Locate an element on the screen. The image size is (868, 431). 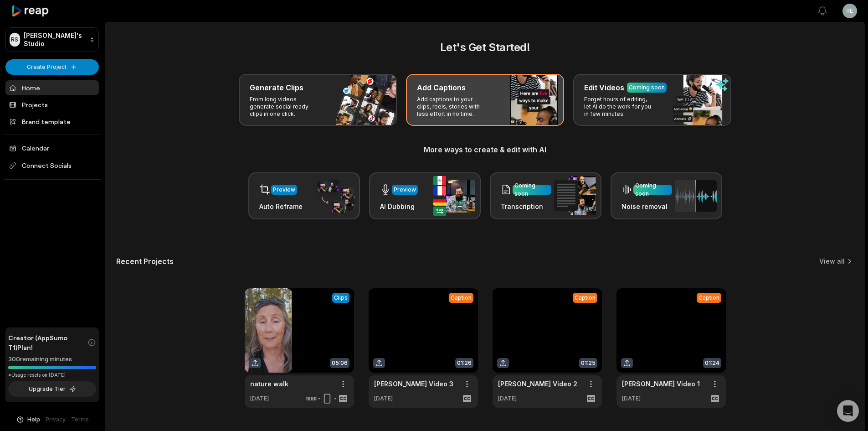
a: nature walk is located at coordinates (269, 384).